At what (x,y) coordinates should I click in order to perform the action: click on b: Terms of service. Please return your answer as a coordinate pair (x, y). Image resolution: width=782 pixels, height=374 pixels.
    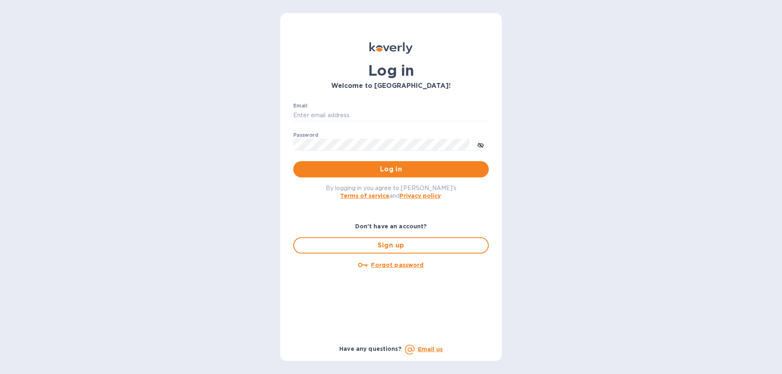
    Looking at the image, I should click on (365, 196).